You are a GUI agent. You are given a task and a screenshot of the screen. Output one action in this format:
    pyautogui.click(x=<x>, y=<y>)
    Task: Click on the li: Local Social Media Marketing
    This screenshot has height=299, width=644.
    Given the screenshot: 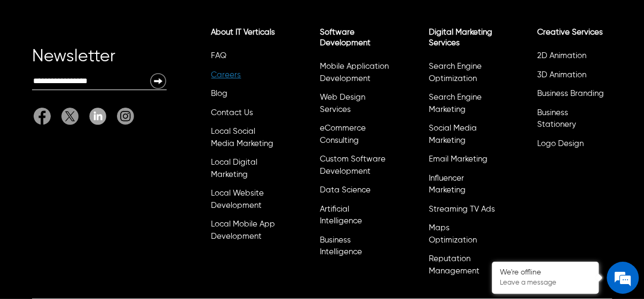 What is the action you would take?
    pyautogui.click(x=244, y=140)
    